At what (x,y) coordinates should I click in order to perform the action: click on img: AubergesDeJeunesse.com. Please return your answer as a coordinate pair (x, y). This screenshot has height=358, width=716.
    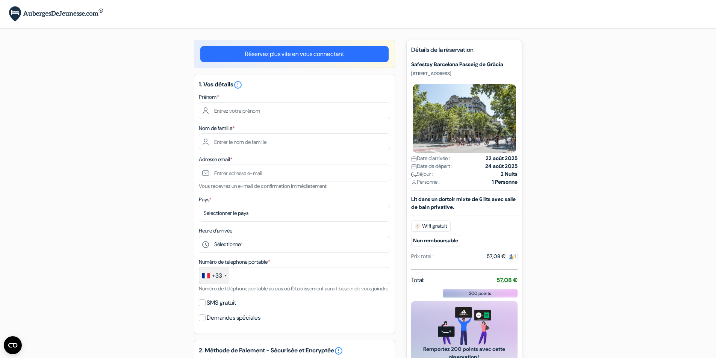
    Looking at the image, I should click on (56, 14).